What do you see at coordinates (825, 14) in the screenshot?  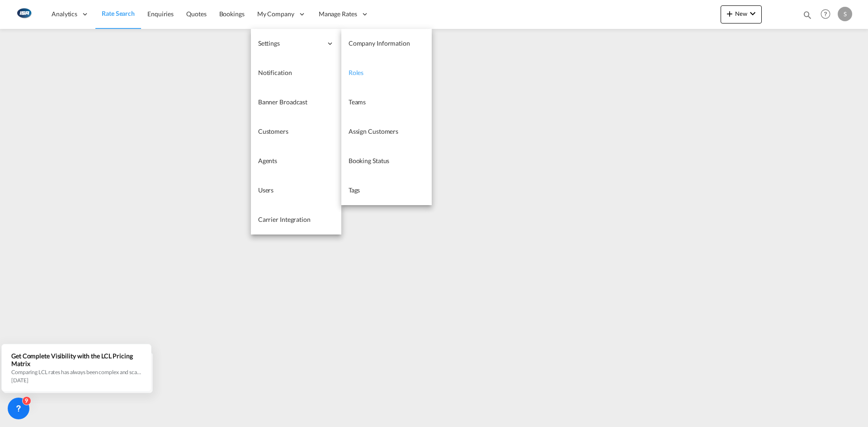 I see `span: Help` at bounding box center [825, 14].